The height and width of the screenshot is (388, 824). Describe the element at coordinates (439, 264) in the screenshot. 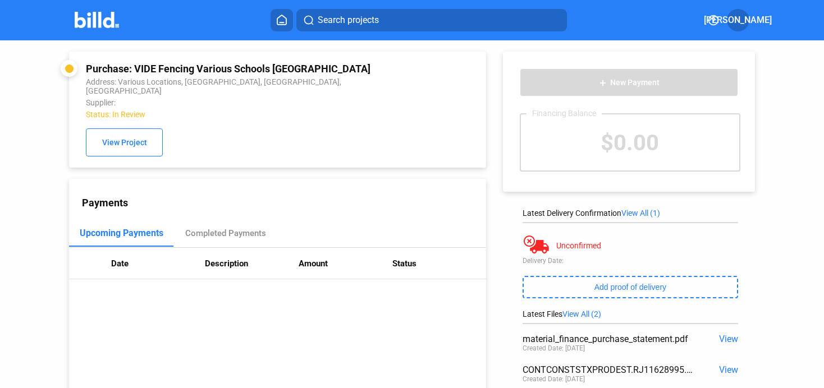

I see `th: Status` at that location.